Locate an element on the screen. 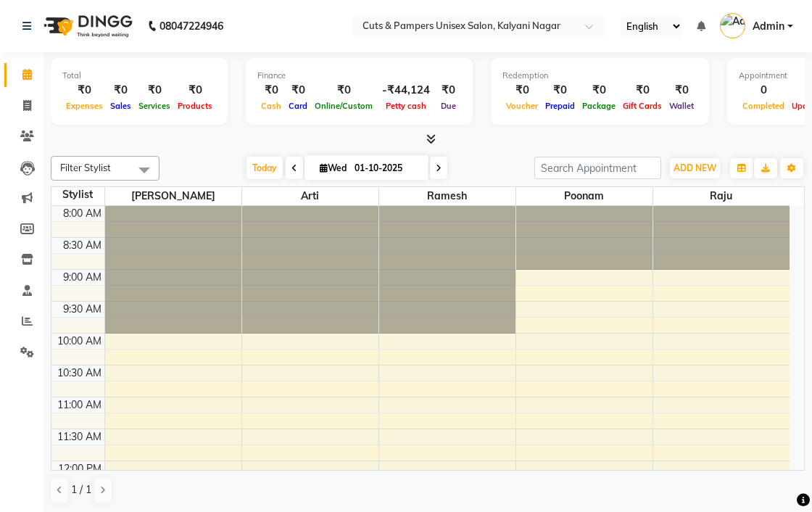  span: Today is located at coordinates (265, 167).